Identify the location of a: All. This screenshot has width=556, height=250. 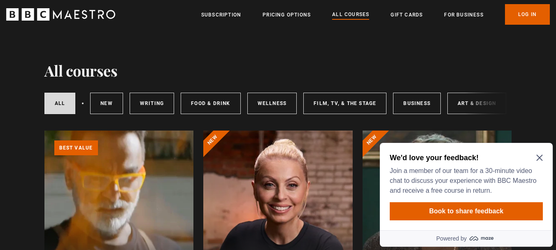
(60, 103).